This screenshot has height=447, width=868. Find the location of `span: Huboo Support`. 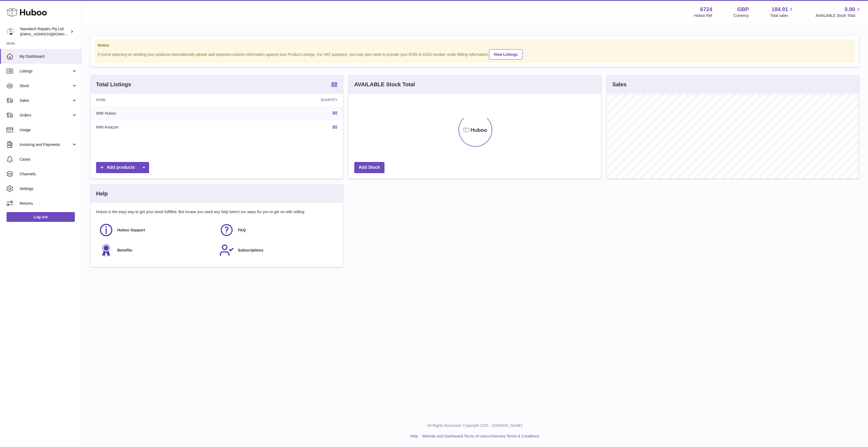

span: Huboo Support is located at coordinates (131, 230).